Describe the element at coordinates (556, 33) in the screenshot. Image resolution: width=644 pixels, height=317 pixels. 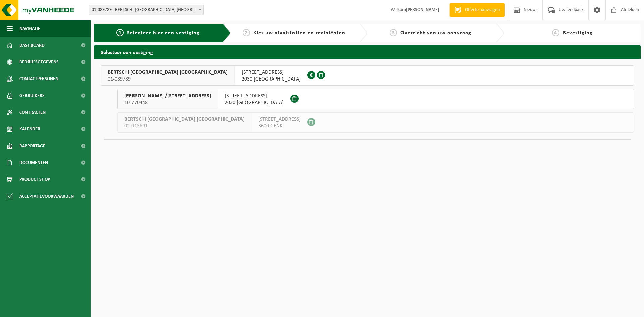
I see `span: 4` at that location.